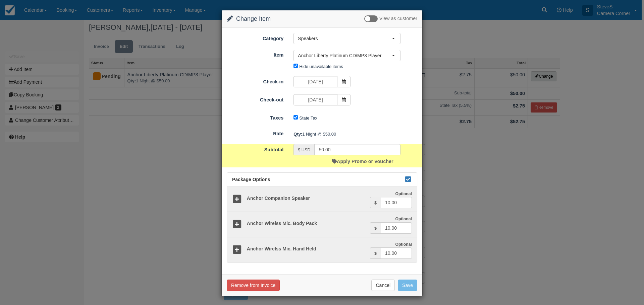  Describe the element at coordinates (255, 133) in the screenshot. I see `label: Rate` at that location.